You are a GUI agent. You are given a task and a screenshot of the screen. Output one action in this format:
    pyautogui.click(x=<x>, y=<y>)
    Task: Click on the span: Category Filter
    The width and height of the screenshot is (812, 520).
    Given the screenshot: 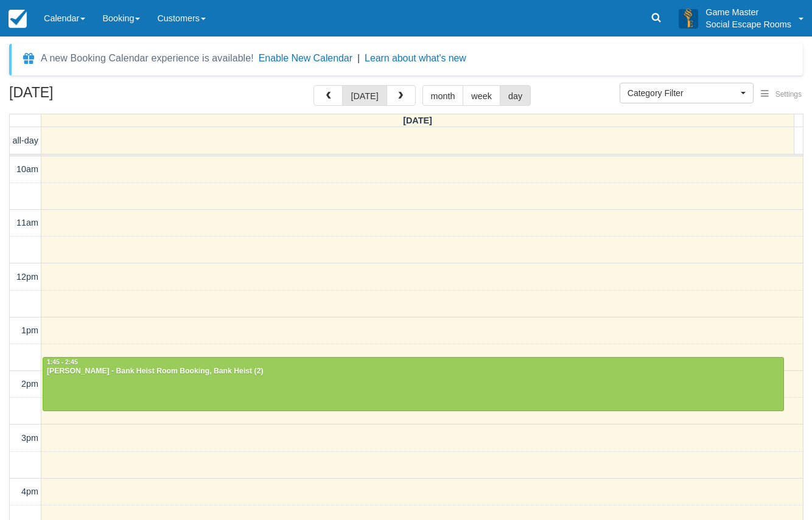 What is the action you would take?
    pyautogui.click(x=682, y=93)
    